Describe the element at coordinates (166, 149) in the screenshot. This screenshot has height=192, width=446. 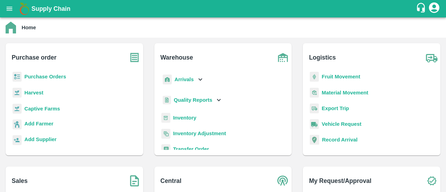
I see `img: whTransfer` at that location.